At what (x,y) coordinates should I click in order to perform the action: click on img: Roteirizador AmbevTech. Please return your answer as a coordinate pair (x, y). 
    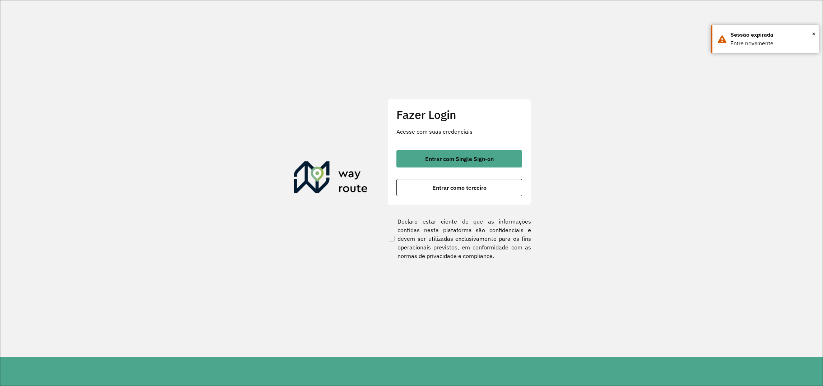
    Looking at the image, I should click on (331, 179).